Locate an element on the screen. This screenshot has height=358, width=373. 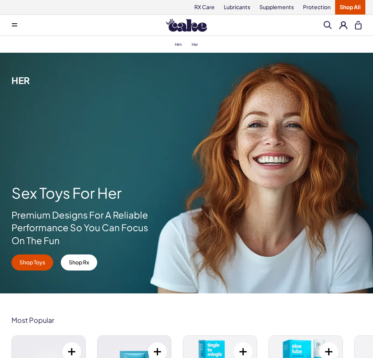
a: Shop Toys is located at coordinates (32, 263).